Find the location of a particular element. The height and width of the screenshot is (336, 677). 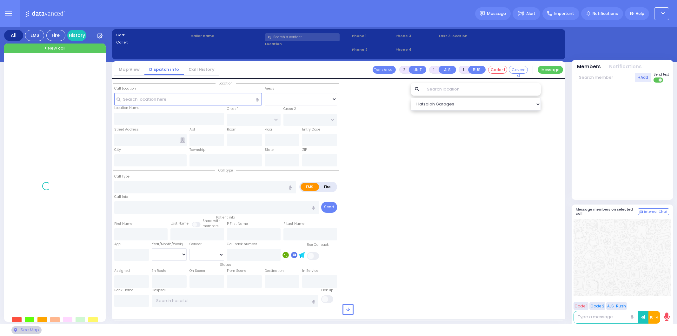

label: Call Type is located at coordinates (122, 177).